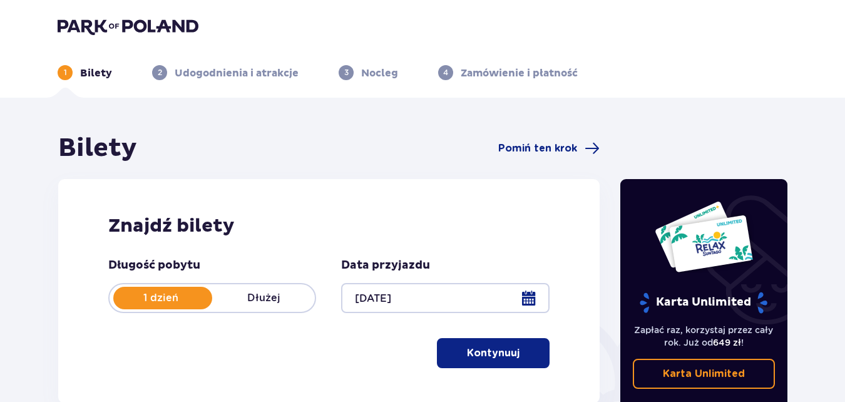 The width and height of the screenshot is (845, 402). What do you see at coordinates (96, 73) in the screenshot?
I see `p: Bilety` at bounding box center [96, 73].